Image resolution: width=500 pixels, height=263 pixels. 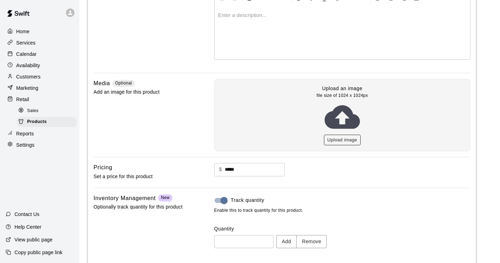 I want to click on div: Marketing, so click(x=40, y=88).